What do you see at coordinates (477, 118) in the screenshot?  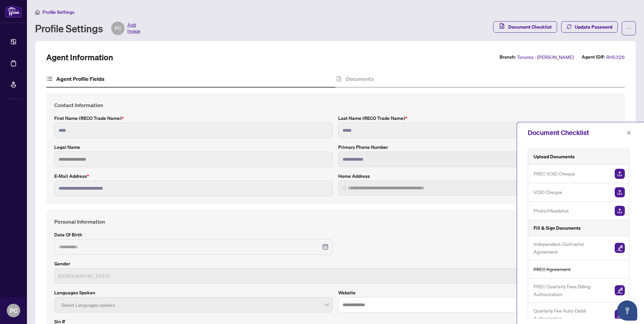 I see `label: Last Name (RECO Trade Name)` at bounding box center [477, 118].